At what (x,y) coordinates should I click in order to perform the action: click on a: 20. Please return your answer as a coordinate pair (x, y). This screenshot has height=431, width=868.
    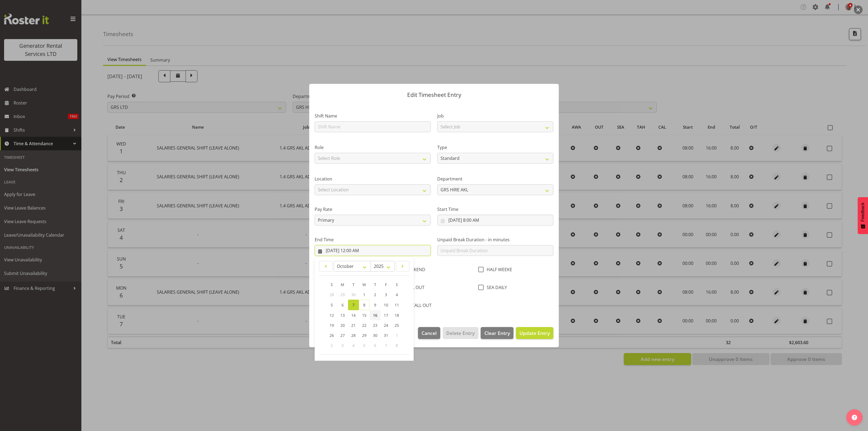
    Looking at the image, I should click on (342, 325).